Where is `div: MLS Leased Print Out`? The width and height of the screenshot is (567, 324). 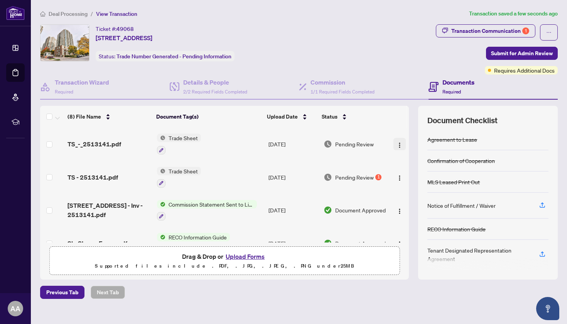 div: MLS Leased Print Out is located at coordinates (453, 182).